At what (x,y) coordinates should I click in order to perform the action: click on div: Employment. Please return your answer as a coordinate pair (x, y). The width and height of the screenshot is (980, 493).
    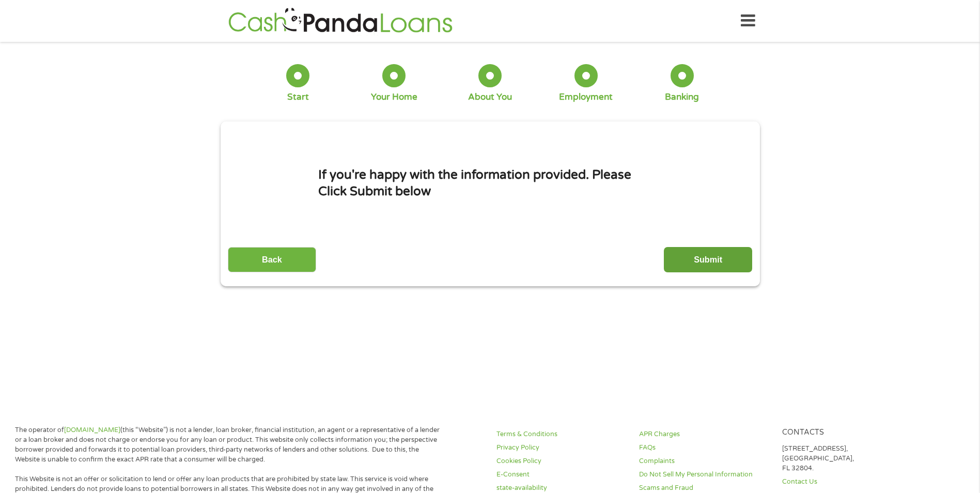
    Looking at the image, I should click on (585, 97).